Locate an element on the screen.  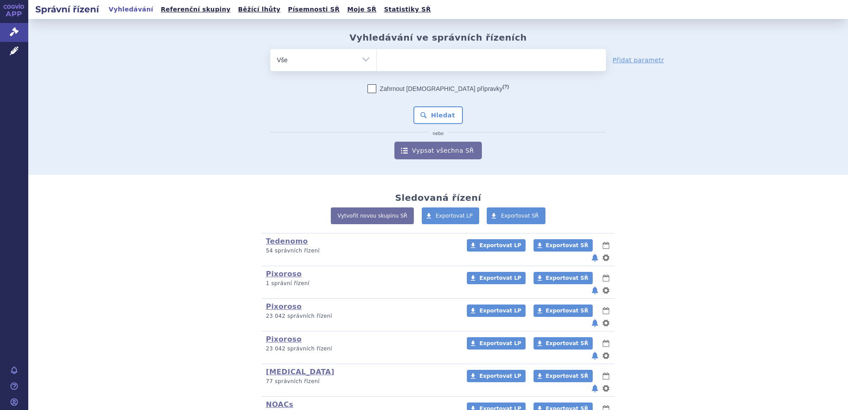
p: 54 správních řízení is located at coordinates (360, 251).